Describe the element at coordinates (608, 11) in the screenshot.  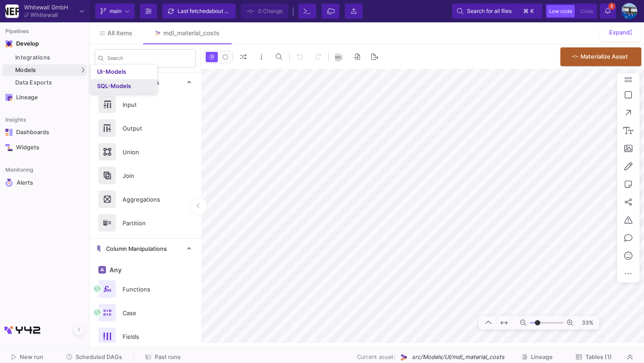
I see `button: 8` at that location.